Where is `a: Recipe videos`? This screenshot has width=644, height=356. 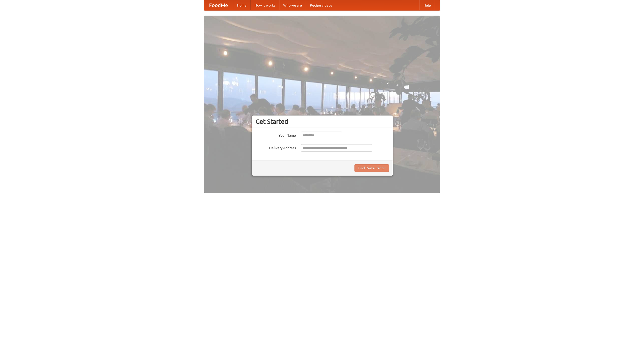
a: Recipe videos is located at coordinates (321, 5).